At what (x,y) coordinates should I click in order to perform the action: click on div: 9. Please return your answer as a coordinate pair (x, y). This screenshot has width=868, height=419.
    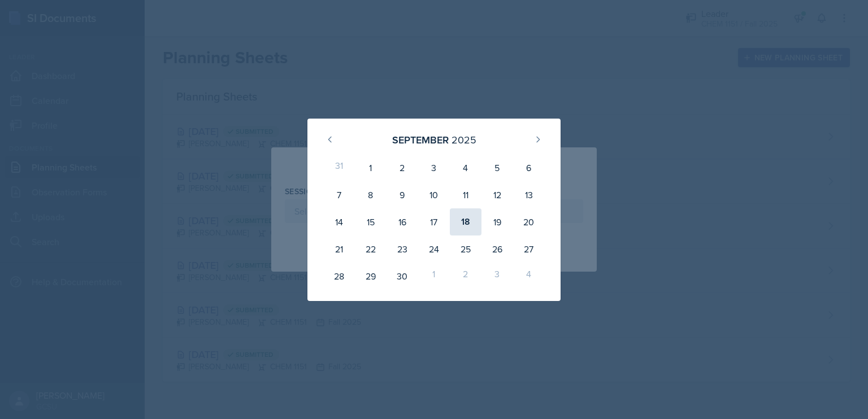
    Looking at the image, I should click on (402, 195).